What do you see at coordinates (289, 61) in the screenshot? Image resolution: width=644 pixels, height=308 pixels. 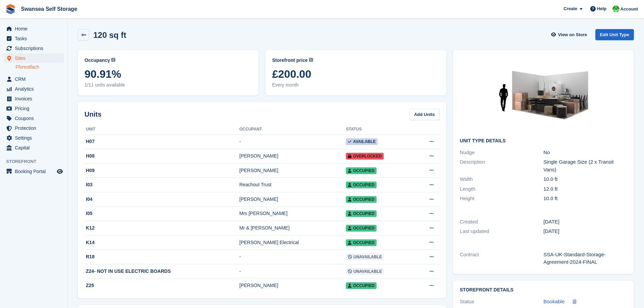 I see `span: Storefront price` at bounding box center [289, 61].